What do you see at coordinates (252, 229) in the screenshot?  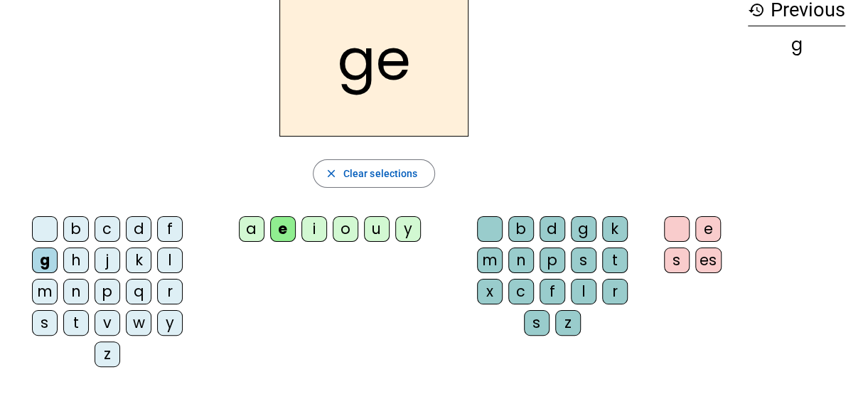 I see `div: a` at bounding box center [252, 229].